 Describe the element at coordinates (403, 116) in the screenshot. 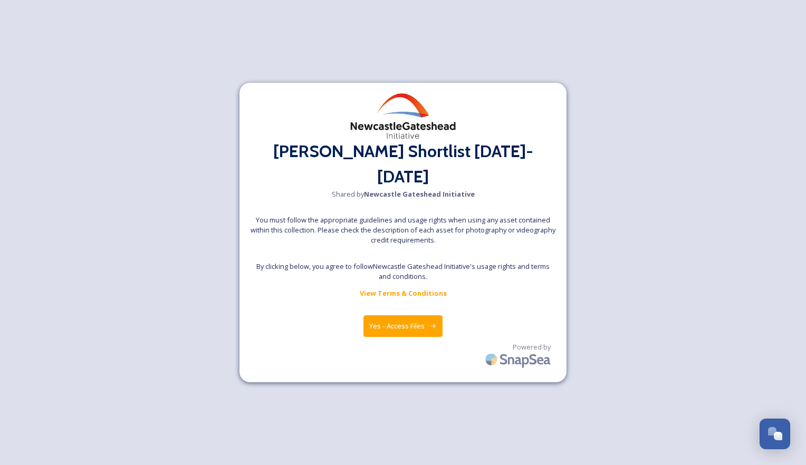

I see `img: download%20(2).png` at that location.